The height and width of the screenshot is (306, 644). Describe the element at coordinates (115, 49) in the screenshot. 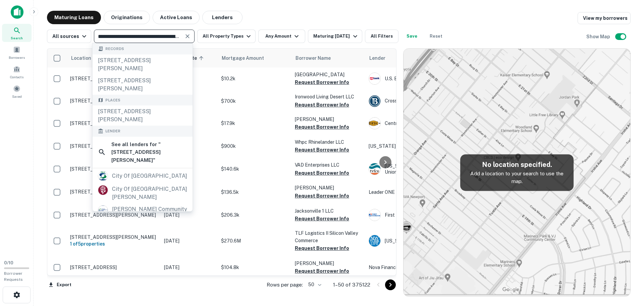

I see `span: Records` at that location.